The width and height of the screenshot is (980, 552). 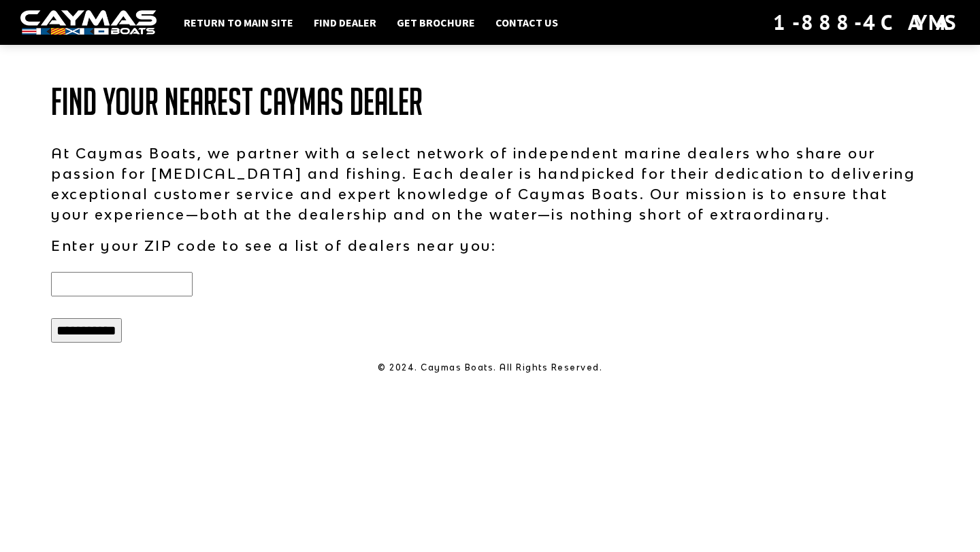 What do you see at coordinates (345, 22) in the screenshot?
I see `a: Find Dealer` at bounding box center [345, 22].